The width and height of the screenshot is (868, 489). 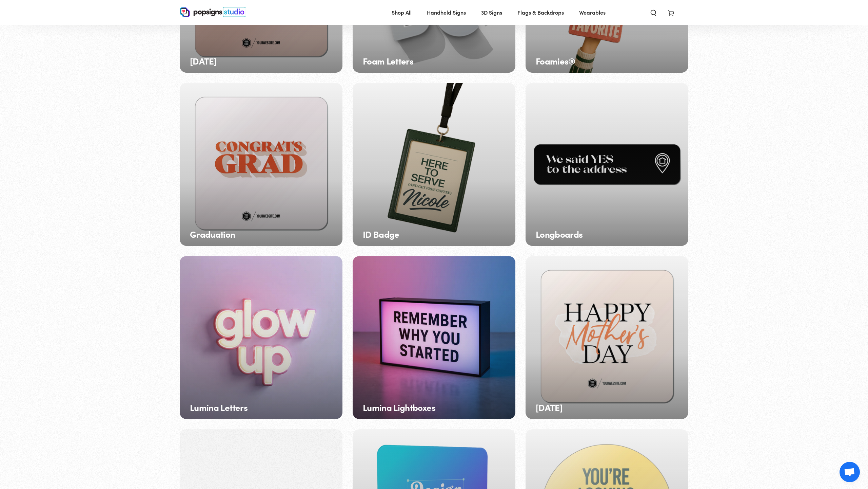 What do you see at coordinates (607, 164) in the screenshot?
I see `a: Longboards Longboards` at bounding box center [607, 164].